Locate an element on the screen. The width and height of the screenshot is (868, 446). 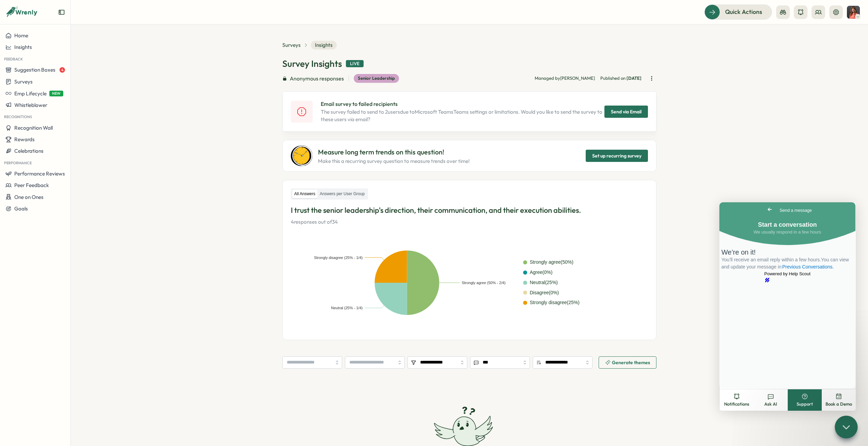
p: 4 responses out of 34 is located at coordinates (470, 222).